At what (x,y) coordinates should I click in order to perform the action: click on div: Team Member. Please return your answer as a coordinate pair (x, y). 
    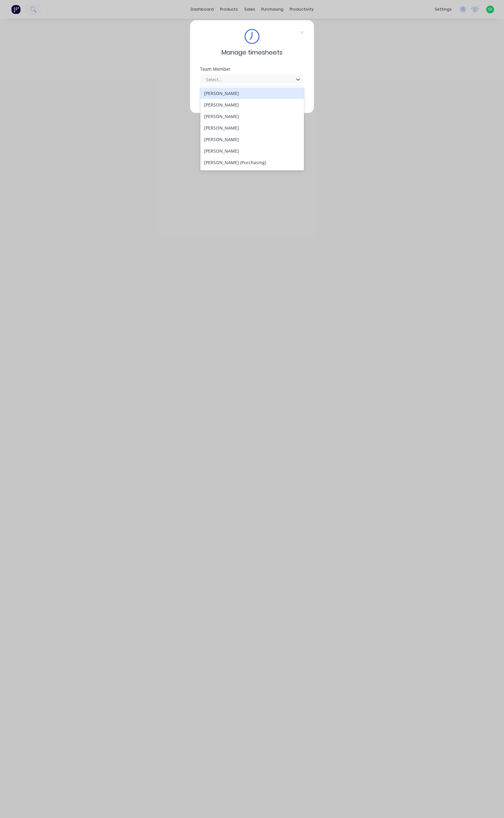
    Looking at the image, I should click on (252, 69).